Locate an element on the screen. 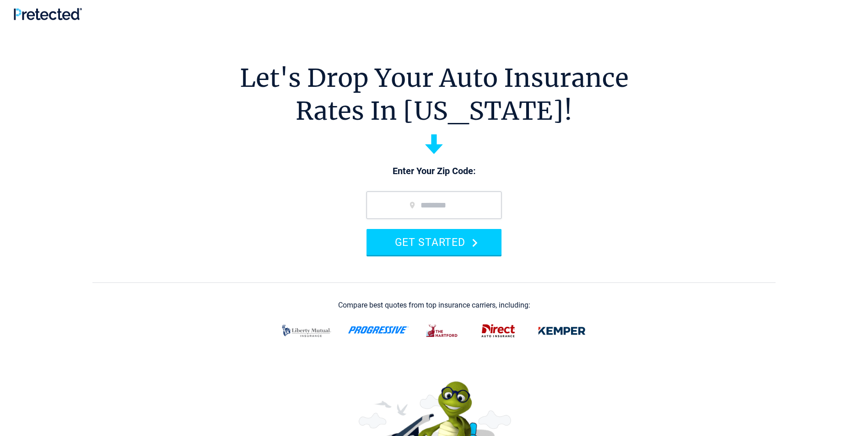 The height and width of the screenshot is (436, 868). img: progressive is located at coordinates (378, 330).